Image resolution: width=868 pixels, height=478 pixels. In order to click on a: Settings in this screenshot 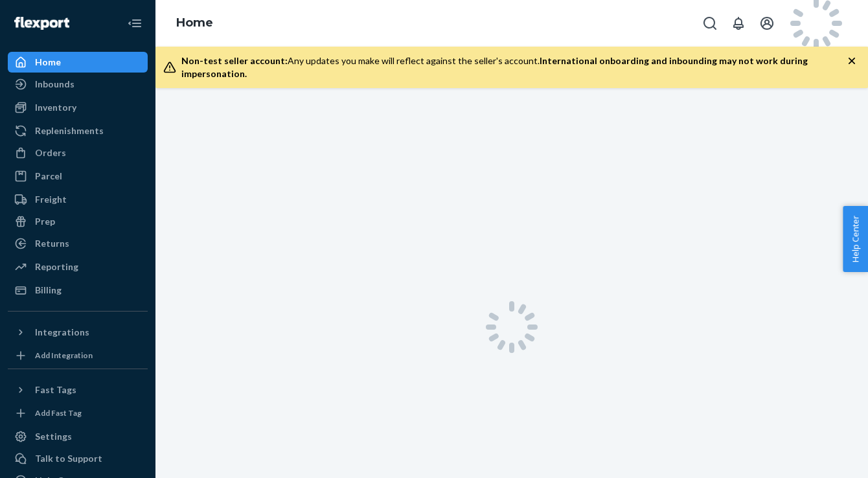, I will do `click(77, 436)`.